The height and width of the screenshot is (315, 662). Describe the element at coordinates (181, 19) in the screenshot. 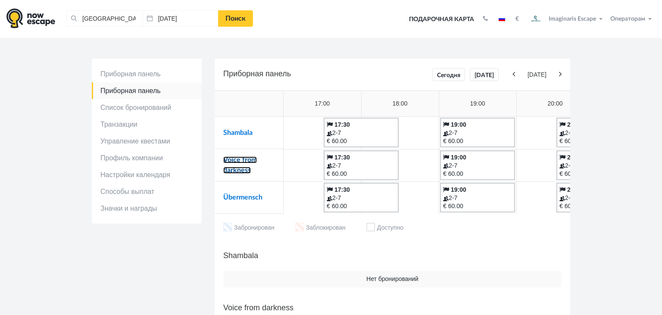

I see `input: Дата` at that location.